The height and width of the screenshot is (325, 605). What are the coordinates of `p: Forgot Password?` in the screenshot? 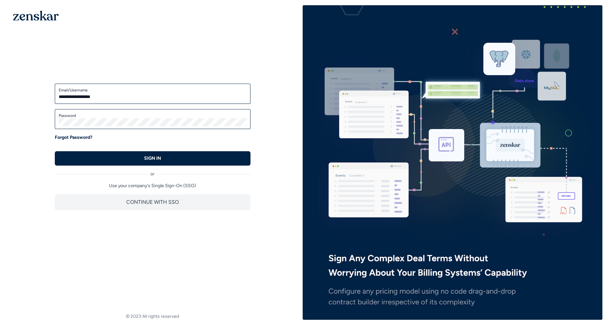 It's located at (73, 137).